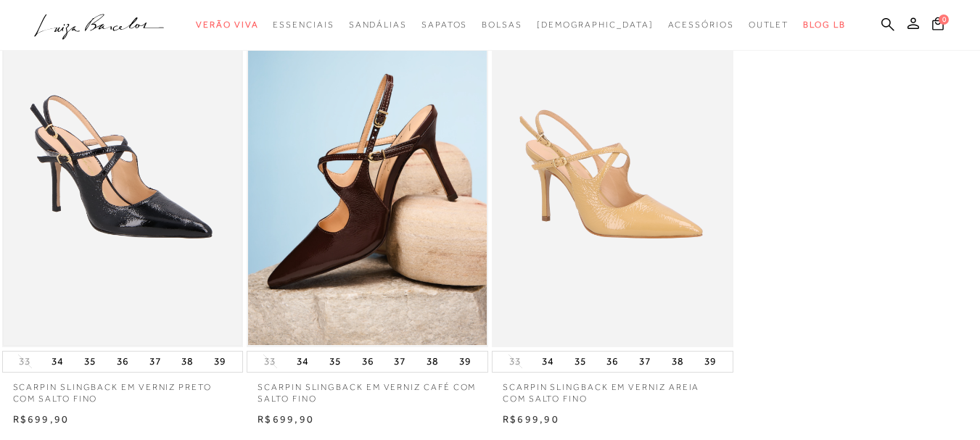 The width and height of the screenshot is (980, 440). What do you see at coordinates (612, 389) in the screenshot?
I see `a: SCARPIN SLINGBACK EM VERNIZ AREIA COM SALTO FINO` at bounding box center [612, 389].